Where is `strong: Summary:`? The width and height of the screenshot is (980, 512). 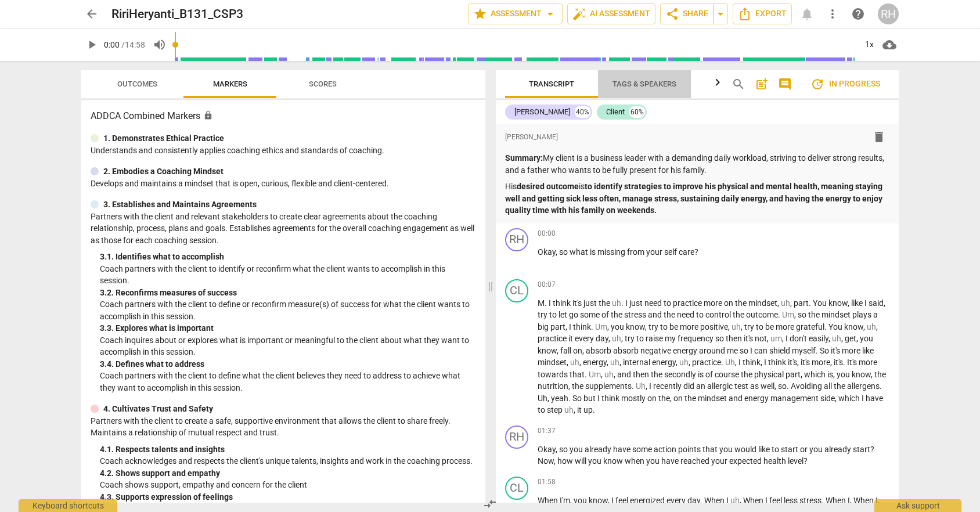
strong: Summary: is located at coordinates (524, 158).